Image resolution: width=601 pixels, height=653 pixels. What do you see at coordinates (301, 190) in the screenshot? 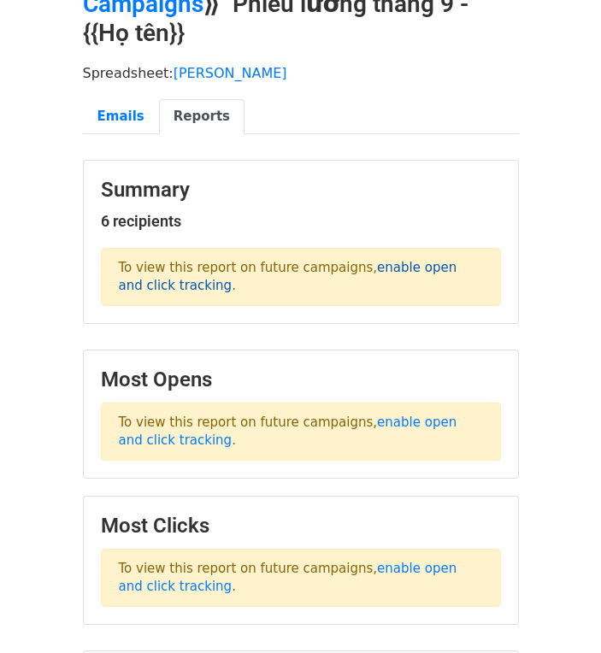
I see `h3: Summary` at bounding box center [301, 190].